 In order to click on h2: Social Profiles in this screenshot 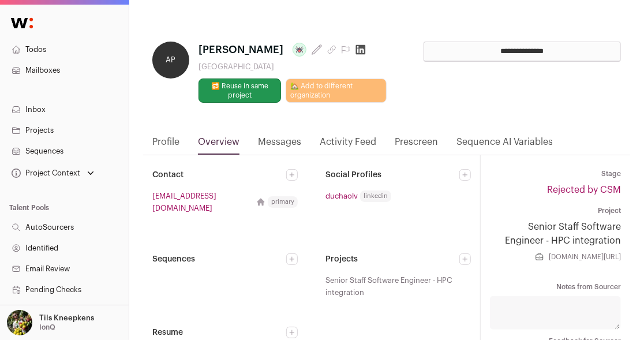, I will do `click(392, 175)`.